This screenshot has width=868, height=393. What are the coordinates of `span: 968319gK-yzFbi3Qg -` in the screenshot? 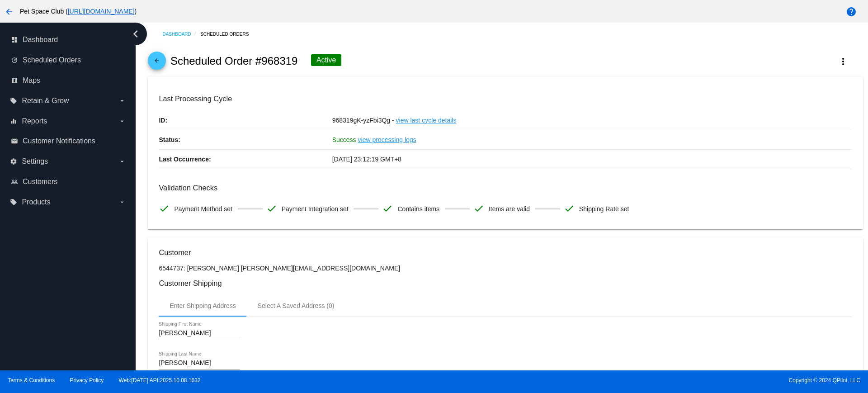 It's located at (363, 120).